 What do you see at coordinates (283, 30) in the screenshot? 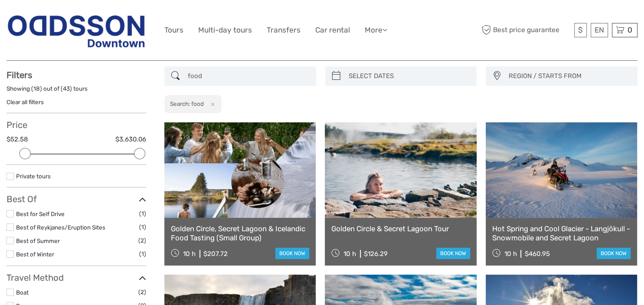
I see `a: Transfers` at bounding box center [283, 30].